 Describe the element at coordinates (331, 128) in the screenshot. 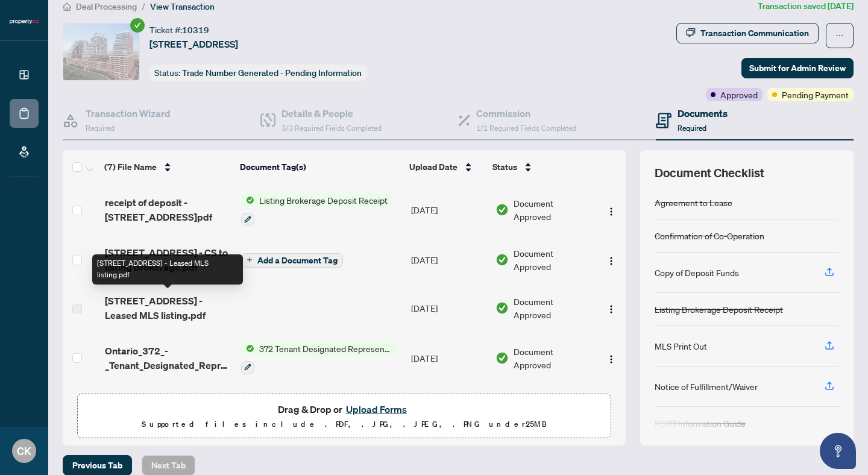

I see `span: 3/3 Required Fields Completed` at that location.